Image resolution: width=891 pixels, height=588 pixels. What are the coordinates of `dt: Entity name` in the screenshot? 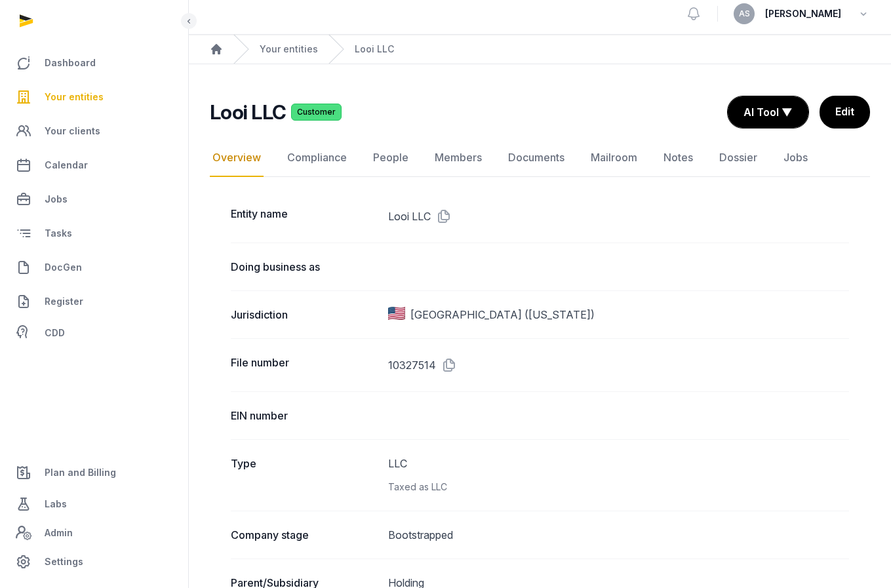 It's located at (305, 216).